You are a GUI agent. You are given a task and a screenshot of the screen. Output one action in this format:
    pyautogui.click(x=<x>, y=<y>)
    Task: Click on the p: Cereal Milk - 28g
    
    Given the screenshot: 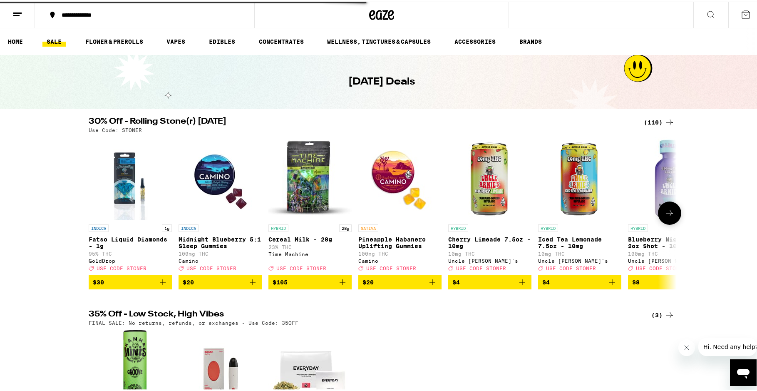 What is the action you would take?
    pyautogui.click(x=310, y=238)
    